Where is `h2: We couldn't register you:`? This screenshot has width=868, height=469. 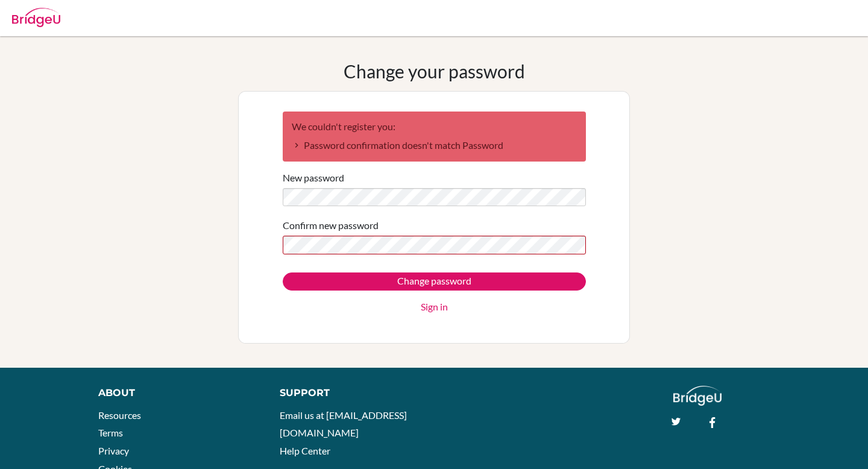
h2: We couldn't register you: is located at coordinates (434, 126).